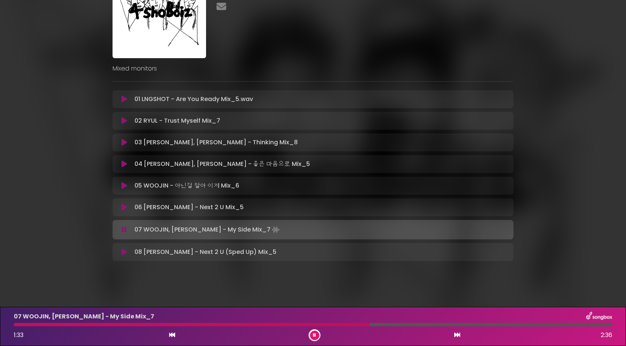 This screenshot has width=626, height=346. Describe the element at coordinates (187, 185) in the screenshot. I see `p: 05 WOOJIN - 아닌걸 알아 이제 Mix_6` at that location.